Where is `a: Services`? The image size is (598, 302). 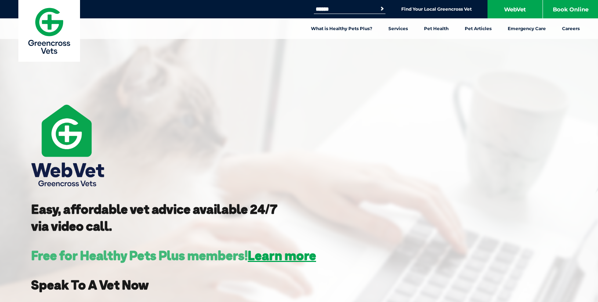 a: Services is located at coordinates (398, 29).